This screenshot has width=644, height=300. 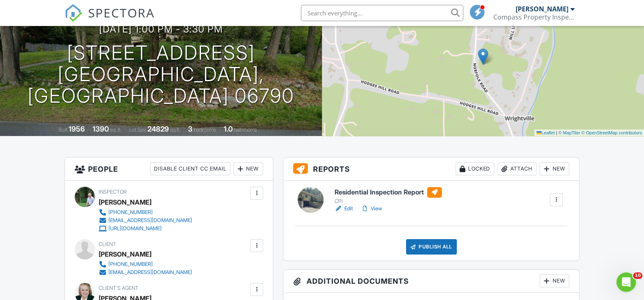 What do you see at coordinates (245, 130) in the screenshot?
I see `span: bathrooms` at bounding box center [245, 130].